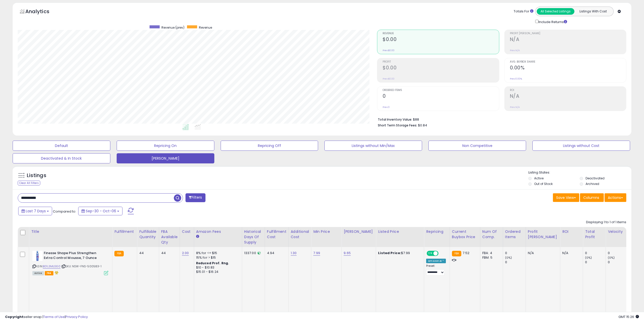  What do you see at coordinates (441, 62) in the screenshot?
I see `span: Profit` at bounding box center [441, 62].